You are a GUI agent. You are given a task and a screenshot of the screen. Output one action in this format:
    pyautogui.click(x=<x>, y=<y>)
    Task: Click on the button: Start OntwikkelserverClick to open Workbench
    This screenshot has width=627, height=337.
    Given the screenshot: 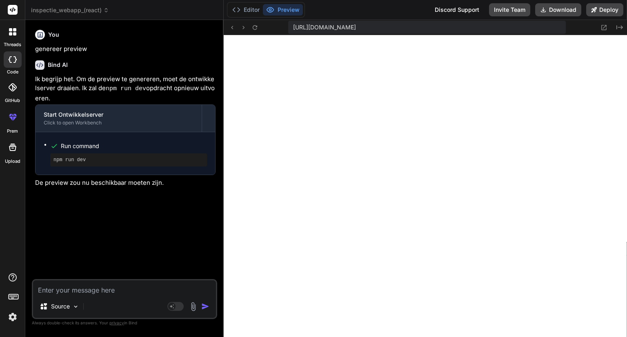 What is the action you would take?
    pyautogui.click(x=118, y=118)
    